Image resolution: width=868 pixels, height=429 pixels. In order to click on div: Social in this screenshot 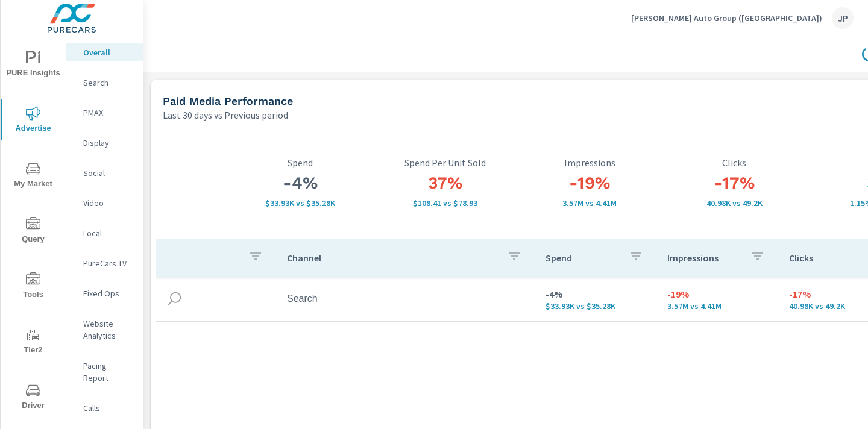, I will do `click(105, 173)`.